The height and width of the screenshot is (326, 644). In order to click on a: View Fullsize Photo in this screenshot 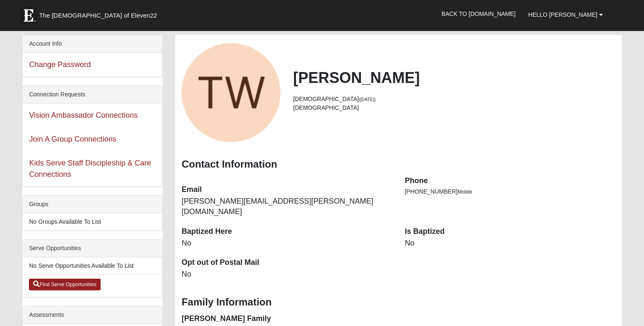, I will do `click(231, 93)`.